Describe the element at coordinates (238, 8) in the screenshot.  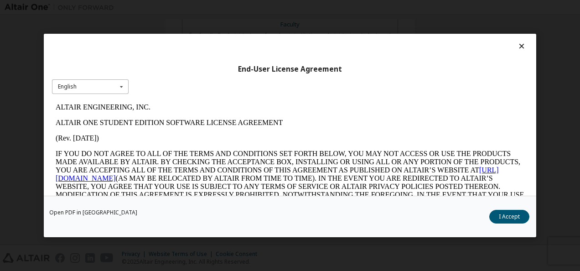
I see `p: ALTAIR ENGINEERING, INC.` at that location.